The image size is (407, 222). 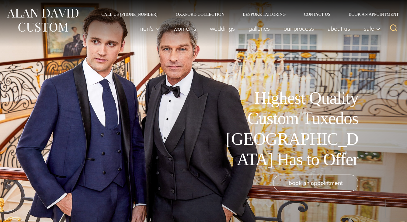 What do you see at coordinates (315, 183) in the screenshot?
I see `span: book an appointment` at bounding box center [315, 183].